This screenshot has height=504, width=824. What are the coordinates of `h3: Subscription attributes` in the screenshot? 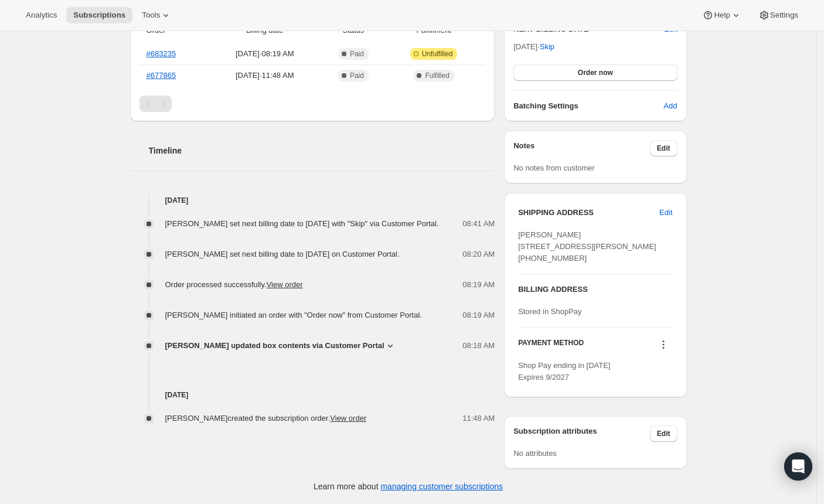 It's located at (581, 433).